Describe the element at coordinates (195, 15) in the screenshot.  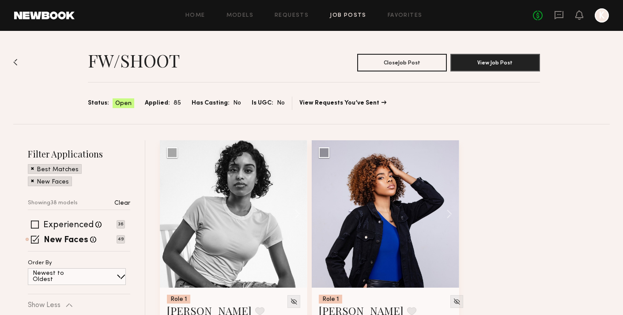
I see `a: Home` at that location.